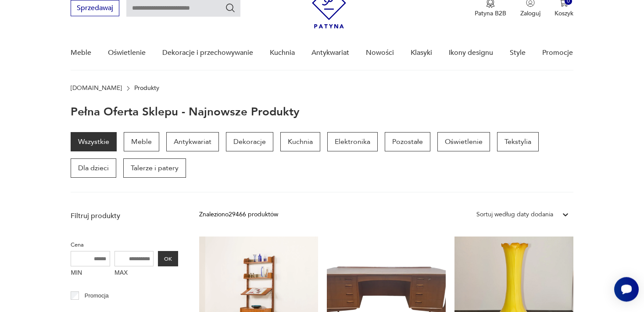 The height and width of the screenshot is (312, 644). I want to click on p: Meble, so click(141, 141).